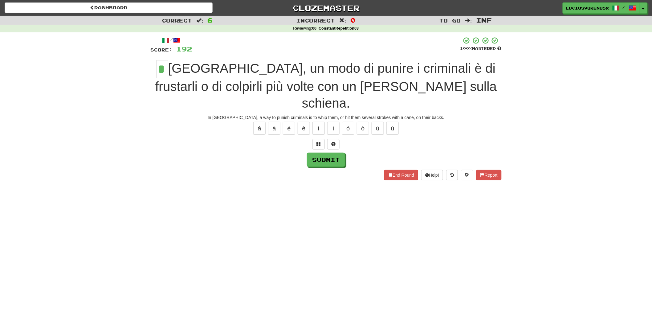 The height and width of the screenshot is (312, 652). What do you see at coordinates (335, 28) in the screenshot?
I see `strong: 00_ConstantRepetition03` at bounding box center [335, 28].